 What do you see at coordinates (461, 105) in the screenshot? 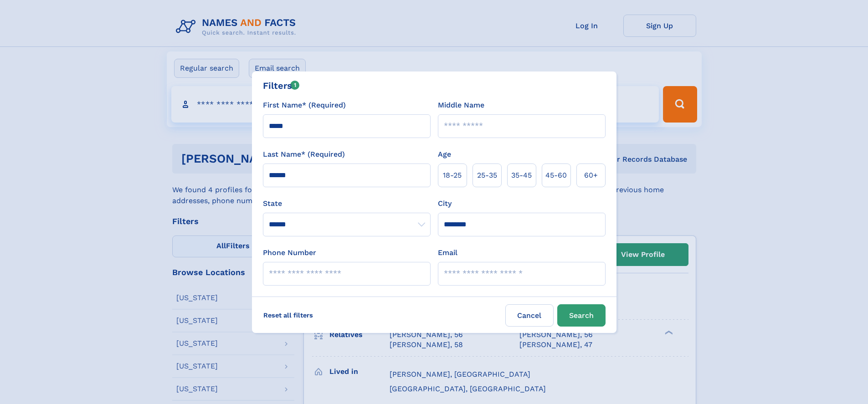
I see `label: Middle Name` at bounding box center [461, 105].